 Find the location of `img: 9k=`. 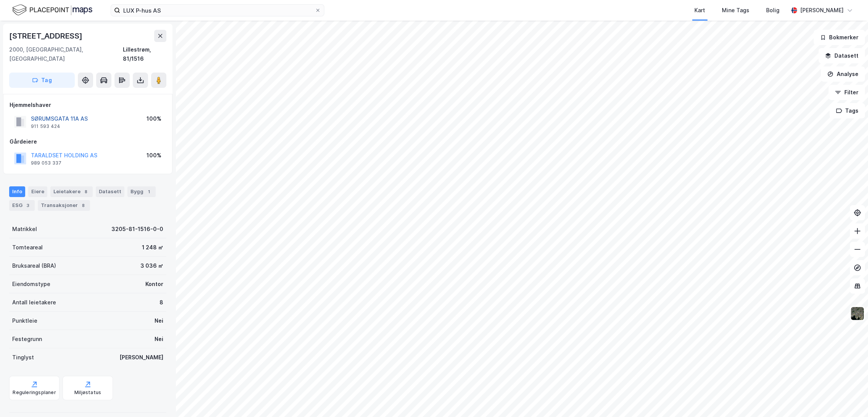

img: 9k= is located at coordinates (857, 314).